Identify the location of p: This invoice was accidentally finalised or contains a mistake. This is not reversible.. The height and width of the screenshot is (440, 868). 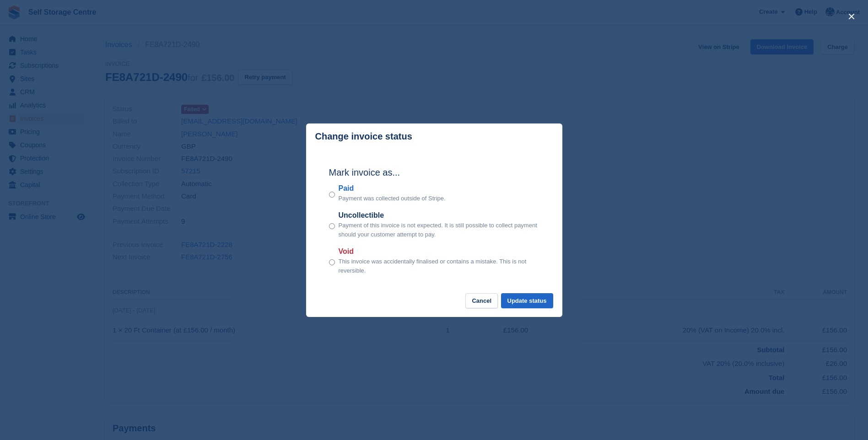
(438, 266).